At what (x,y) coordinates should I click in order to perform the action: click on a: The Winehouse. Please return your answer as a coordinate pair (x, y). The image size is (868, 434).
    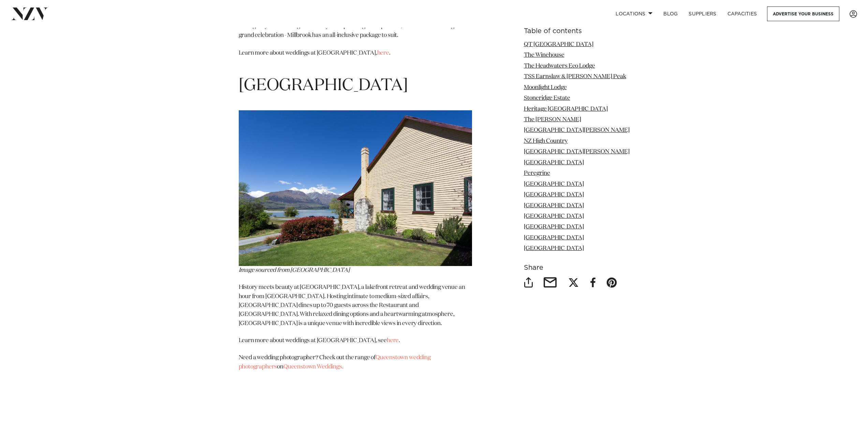
    Looking at the image, I should click on (544, 55).